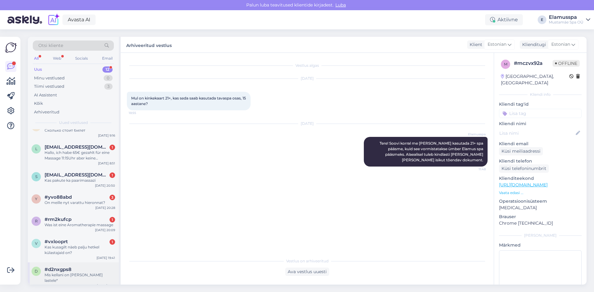 The image size is (594, 292). What do you see at coordinates (540, 95) in the screenshot?
I see `div: Kliendi info` at bounding box center [540, 95].